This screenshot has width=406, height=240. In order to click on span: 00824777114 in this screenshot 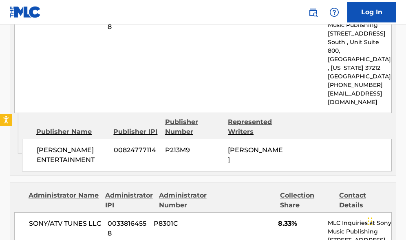, I will do `click(136, 150)`.